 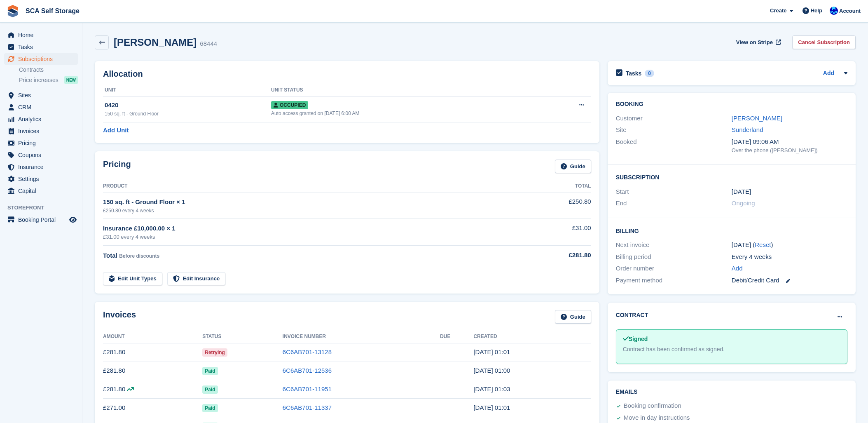 What do you see at coordinates (754, 42) in the screenshot?
I see `span: View on Stripe` at bounding box center [754, 42].